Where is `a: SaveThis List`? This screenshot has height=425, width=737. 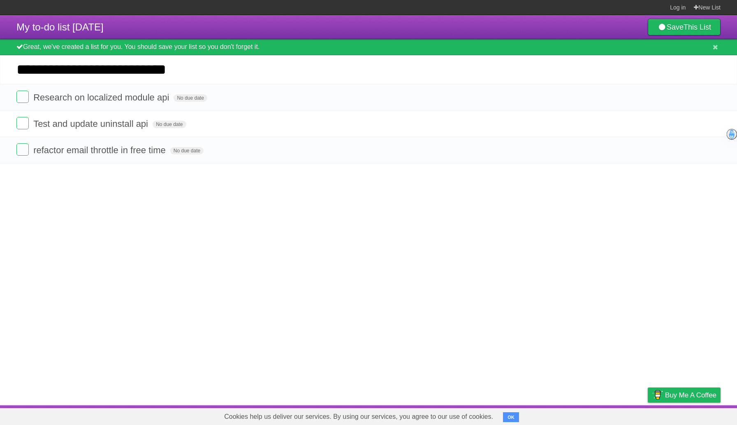 a: SaveThis List is located at coordinates (684, 27).